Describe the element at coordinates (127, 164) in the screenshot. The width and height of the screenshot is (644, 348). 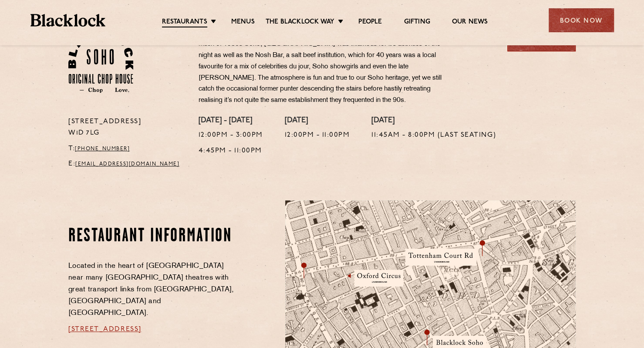
I see `p: E:` at that location.